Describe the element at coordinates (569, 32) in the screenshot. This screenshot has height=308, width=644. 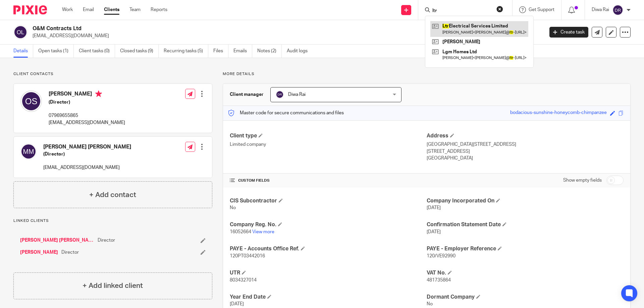
I see `a: Create task` at that location.